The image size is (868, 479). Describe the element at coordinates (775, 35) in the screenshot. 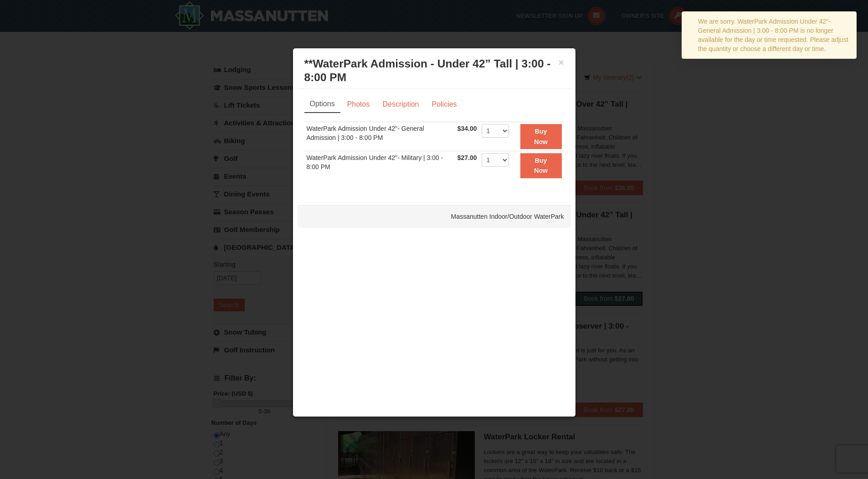

I see `div: We are sorry. WaterPark Admission Under 42"- General Admission | 3:00 - 8:00 PM is no longer avai...` at that location.